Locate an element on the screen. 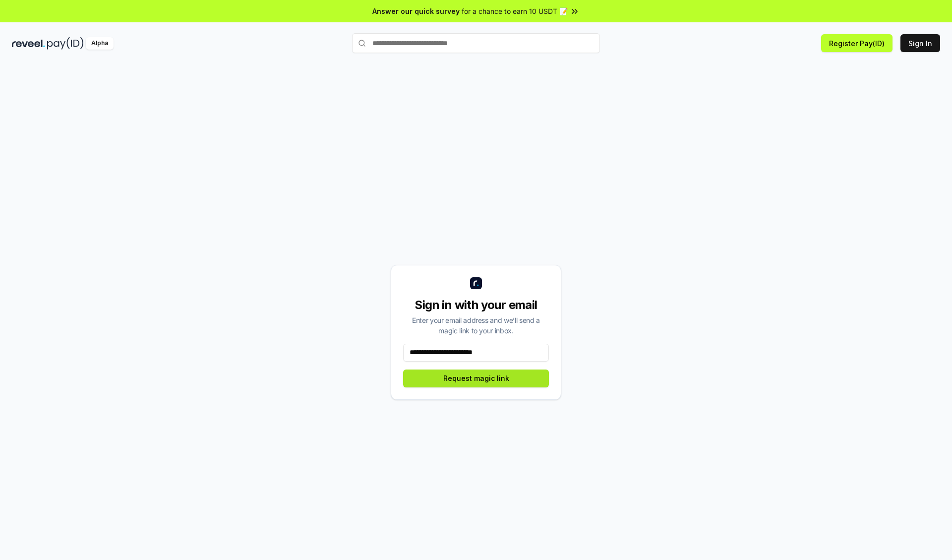 This screenshot has height=560, width=952. div: Sign in with your email is located at coordinates (476, 305).